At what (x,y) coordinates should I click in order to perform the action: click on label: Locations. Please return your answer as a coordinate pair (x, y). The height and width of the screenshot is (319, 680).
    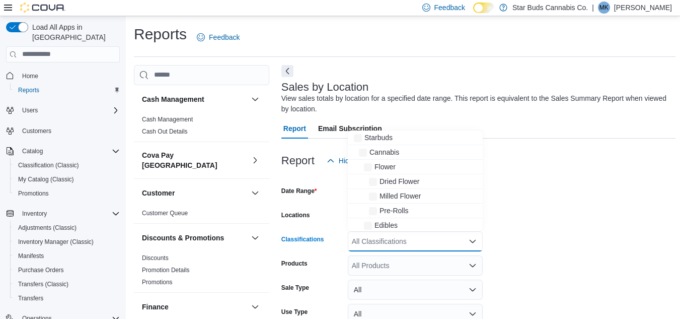
    Looking at the image, I should click on (296, 215).